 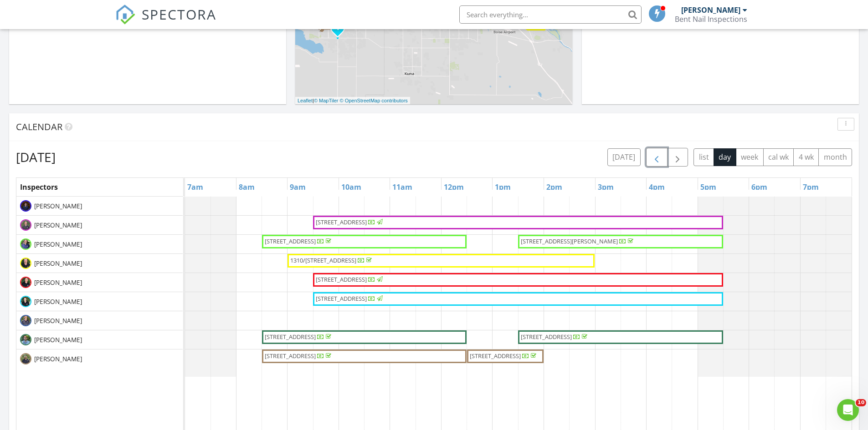 What do you see at coordinates (305, 101) in the screenshot?
I see `a: Leaflet` at bounding box center [305, 101].